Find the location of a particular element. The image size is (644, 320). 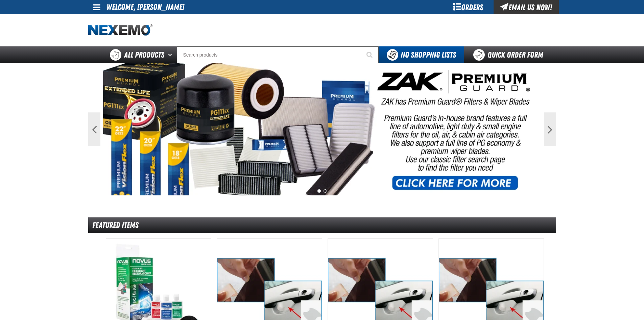

button: 2 of 2 is located at coordinates (325, 191).